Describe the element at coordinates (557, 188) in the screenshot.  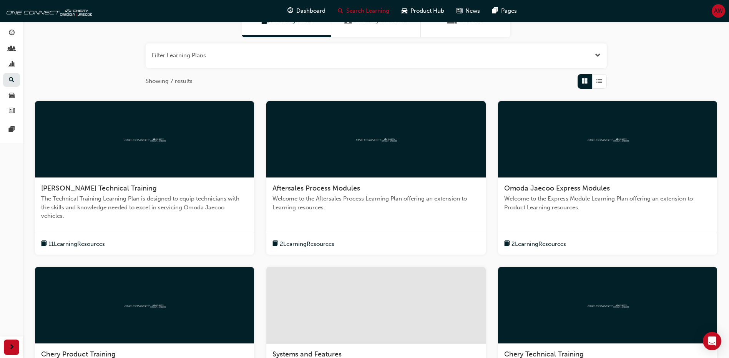
I see `span: Omoda Jaecoo Express Modules` at that location.